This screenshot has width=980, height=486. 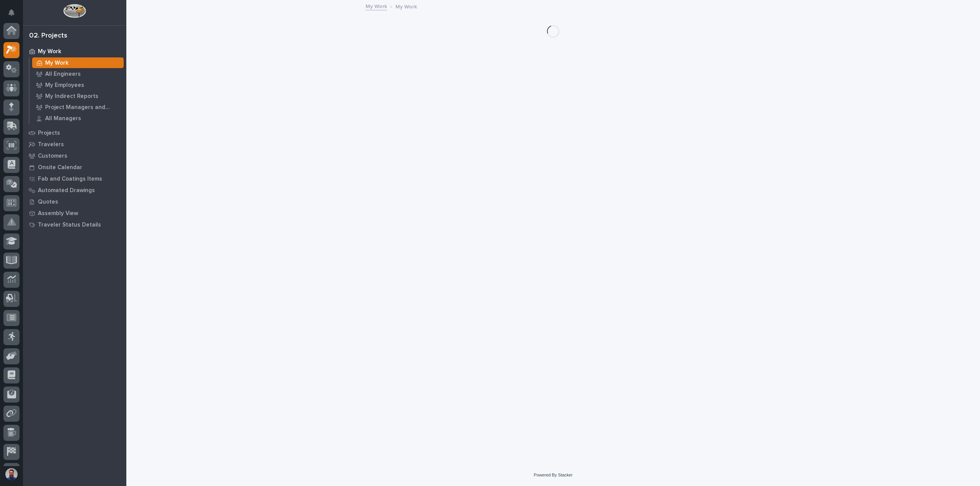 I want to click on a: Assembly View, so click(x=75, y=213).